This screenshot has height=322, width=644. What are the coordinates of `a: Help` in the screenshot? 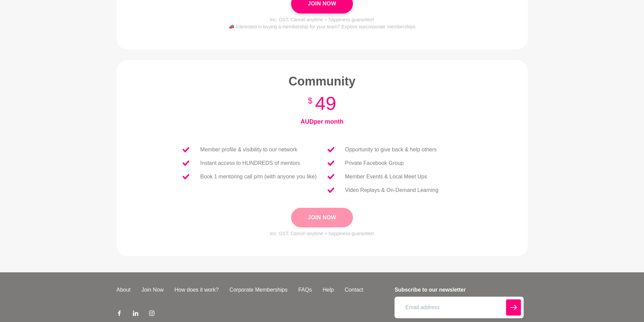 It's located at (328, 290).